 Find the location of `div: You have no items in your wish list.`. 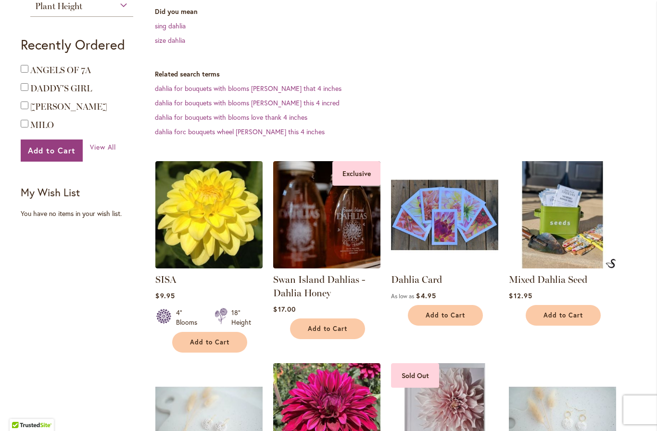

div: You have no items in your wish list. is located at coordinates (85, 213).